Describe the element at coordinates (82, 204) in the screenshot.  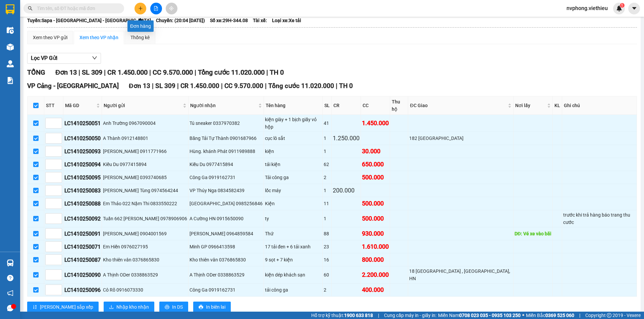
I see `td: LC1410250088` at that location.